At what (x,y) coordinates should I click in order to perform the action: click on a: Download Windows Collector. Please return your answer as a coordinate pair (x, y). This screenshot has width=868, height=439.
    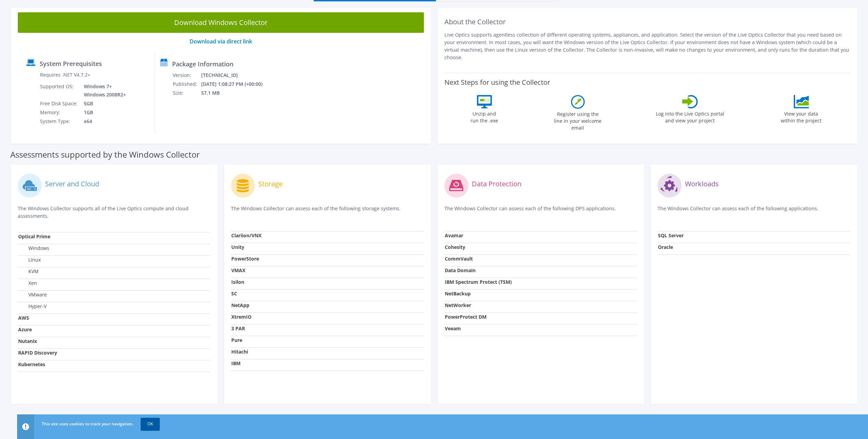
    Looking at the image, I should click on (221, 23).